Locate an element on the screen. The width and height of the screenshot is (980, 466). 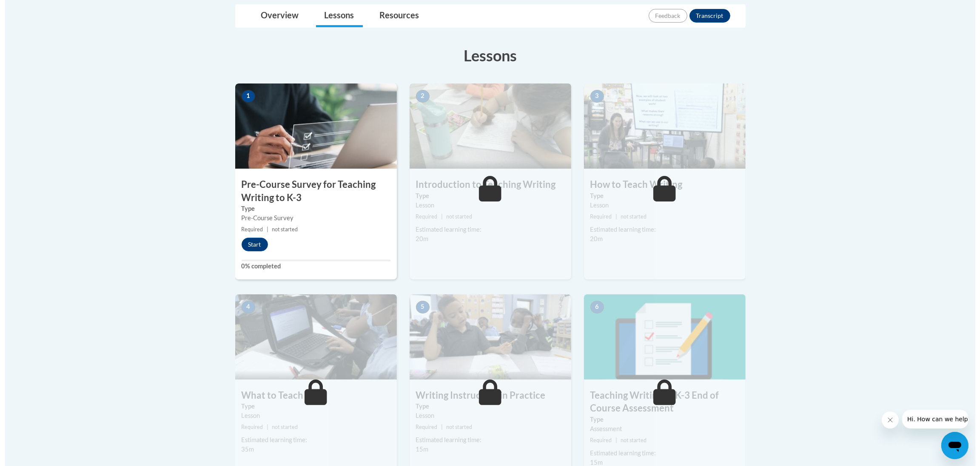
span: 35m is located at coordinates (243, 449).